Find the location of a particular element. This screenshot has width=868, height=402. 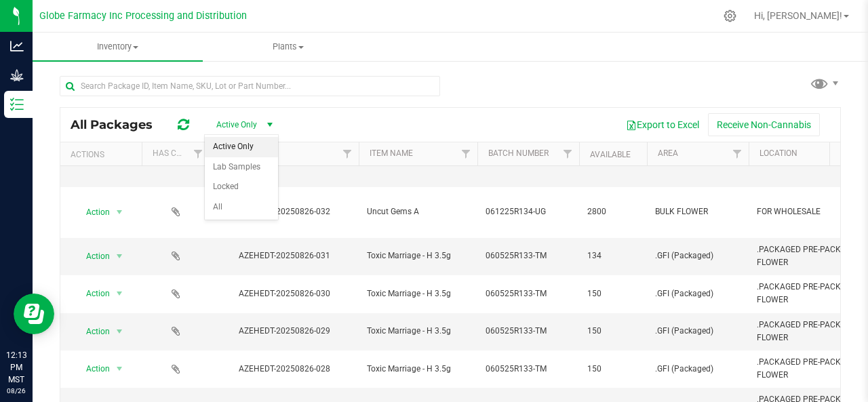

div: AZEHEDT-20250826-028 is located at coordinates (284, 368).